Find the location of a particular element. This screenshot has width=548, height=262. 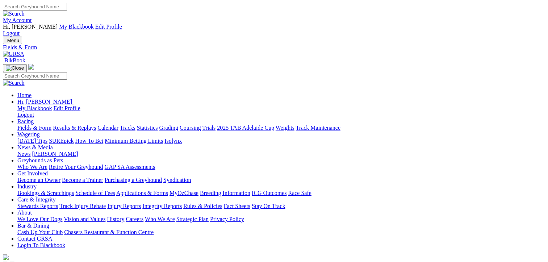

a: Care & Integrity is located at coordinates (37, 199).